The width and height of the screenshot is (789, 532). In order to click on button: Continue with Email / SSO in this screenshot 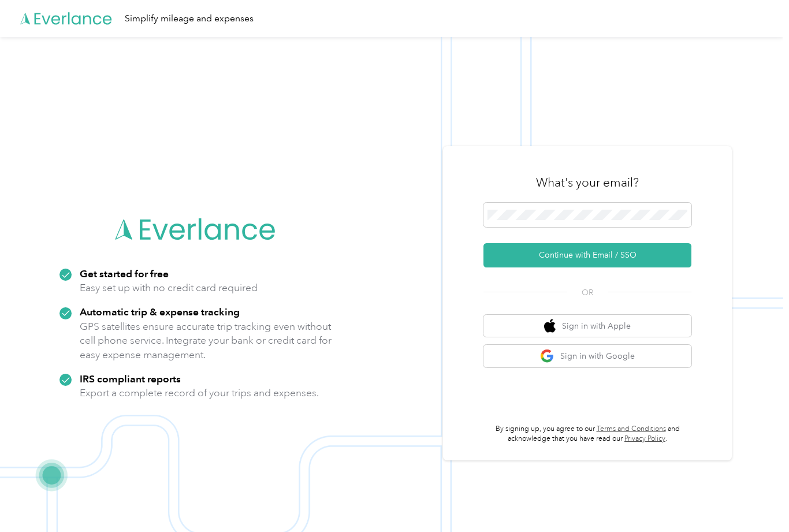, I will do `click(587, 255)`.